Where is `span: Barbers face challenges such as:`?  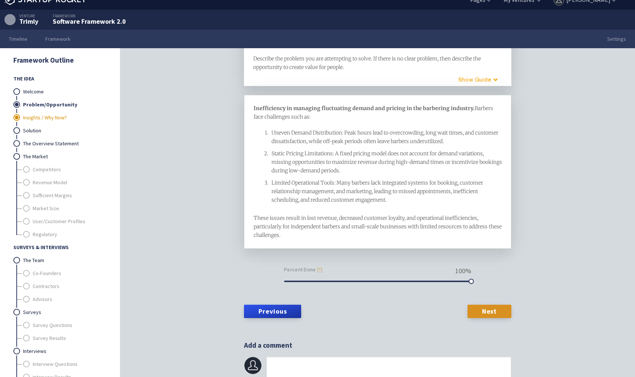 span: Barbers face challenges such as: is located at coordinates (374, 112).